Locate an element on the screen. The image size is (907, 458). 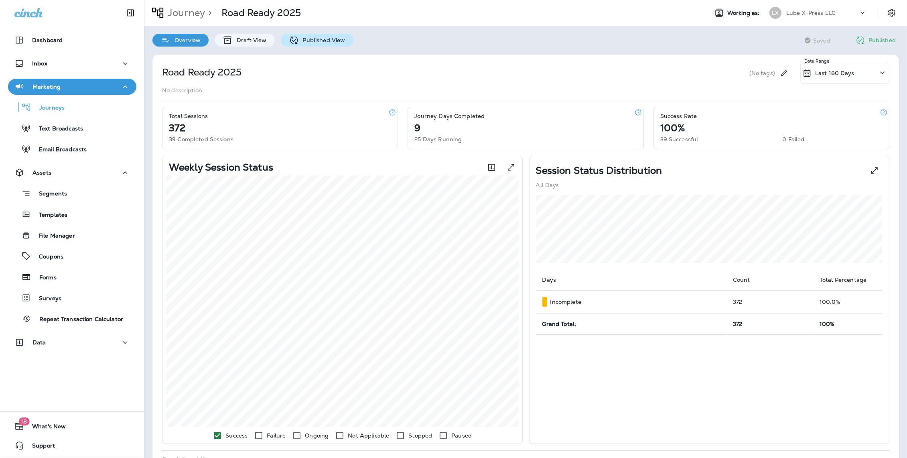
p: All Days is located at coordinates (548, 185).